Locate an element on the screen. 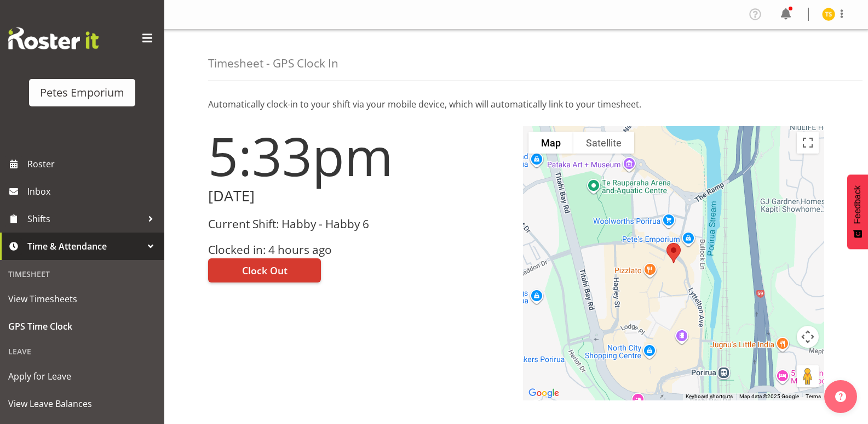  button: Drag Pegman onto the map to open Street View is located at coordinates (807, 376).